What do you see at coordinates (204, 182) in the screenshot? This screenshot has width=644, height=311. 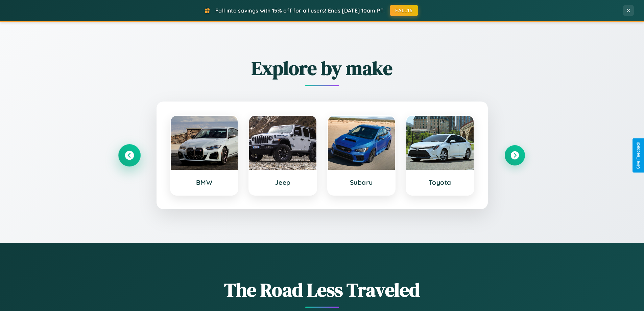 I see `h3: BMW` at bounding box center [204, 182].